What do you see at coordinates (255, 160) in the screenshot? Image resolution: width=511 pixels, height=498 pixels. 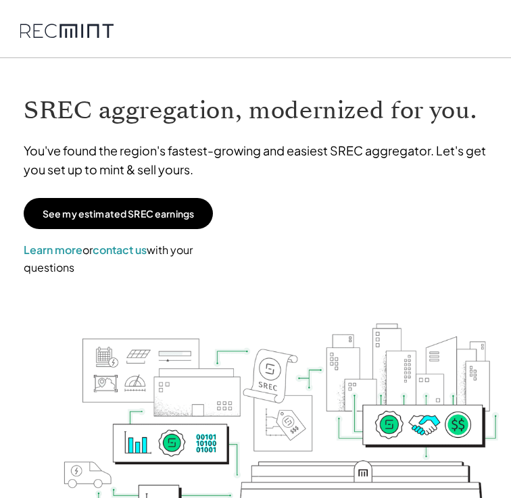 I see `p: You've found the region's fastest-growing and easiest SREC aggregator. Let's get you set up to mi...` at bounding box center [255, 160].